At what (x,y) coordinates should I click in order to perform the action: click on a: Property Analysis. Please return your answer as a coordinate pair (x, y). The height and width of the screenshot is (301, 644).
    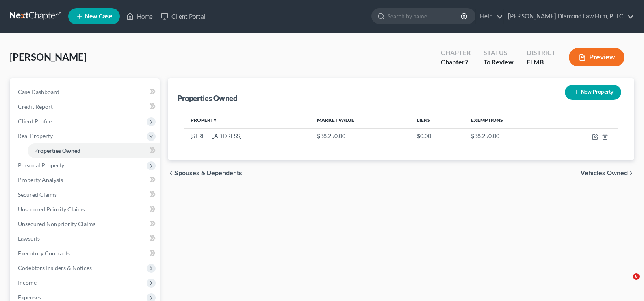
    Looking at the image, I should click on (85, 180).